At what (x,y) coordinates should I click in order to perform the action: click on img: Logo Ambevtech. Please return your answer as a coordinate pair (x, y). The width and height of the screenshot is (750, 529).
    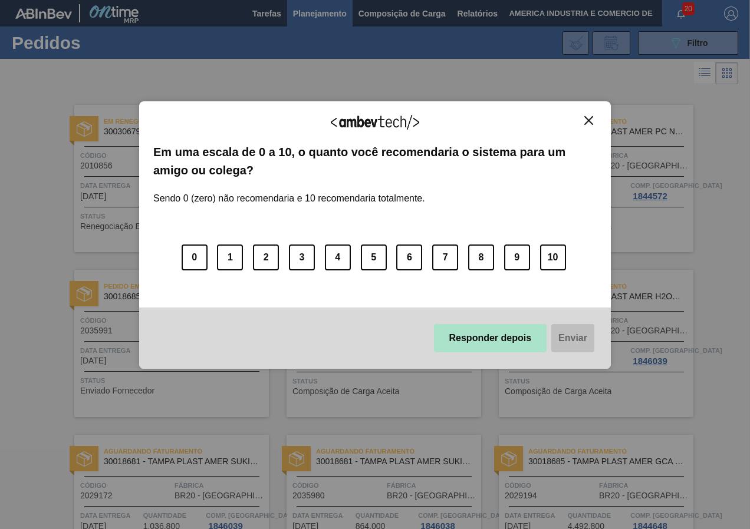
    Looking at the image, I should click on (375, 122).